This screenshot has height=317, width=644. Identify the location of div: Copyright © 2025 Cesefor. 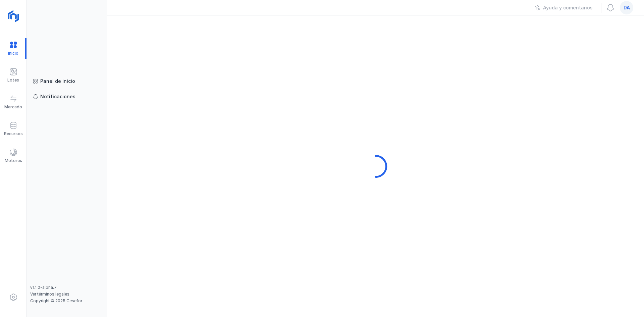
(67, 301).